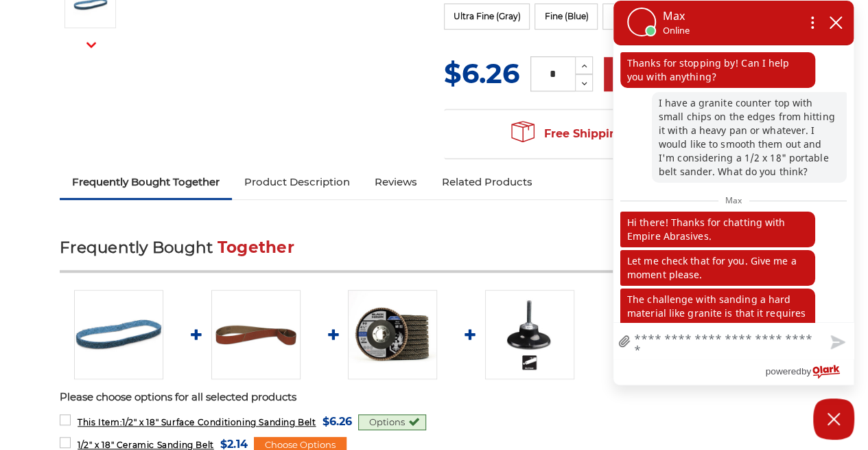 Image resolution: width=868 pixels, height=450 pixels. I want to click on span: 1/2" x 18" Ceramic Sanding Belt, so click(145, 444).